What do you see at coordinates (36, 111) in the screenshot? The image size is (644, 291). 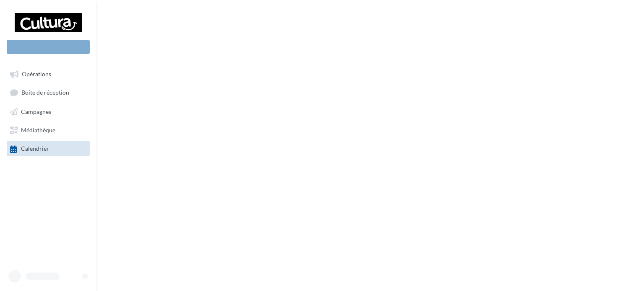 I see `span: Campagnes` at bounding box center [36, 111].